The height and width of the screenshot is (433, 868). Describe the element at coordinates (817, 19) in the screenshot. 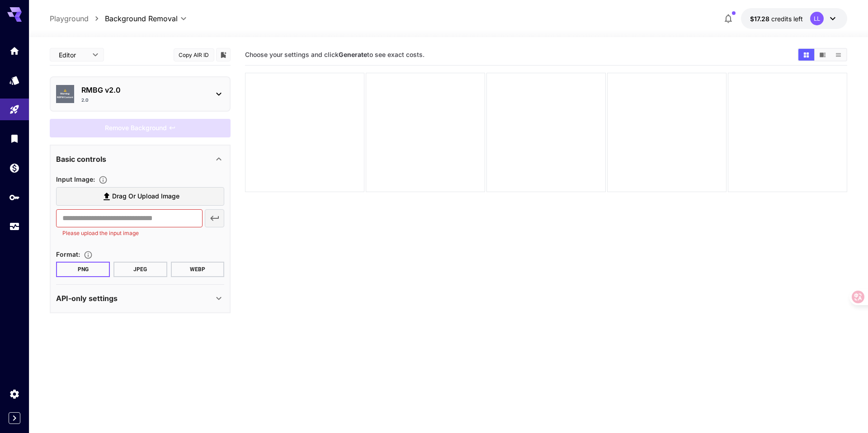

I see `div: LL` at that location.